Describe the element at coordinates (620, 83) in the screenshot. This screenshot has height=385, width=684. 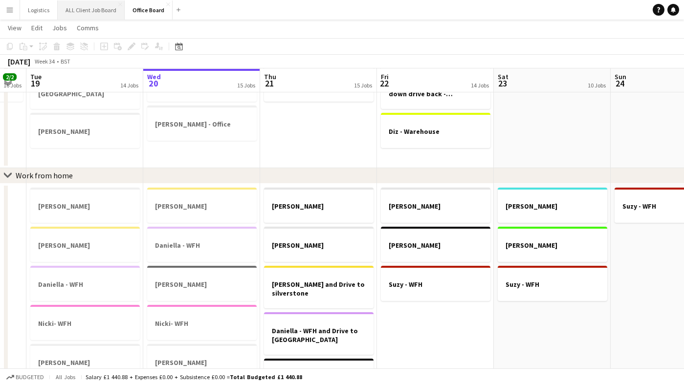
I see `span: 24` at that location.